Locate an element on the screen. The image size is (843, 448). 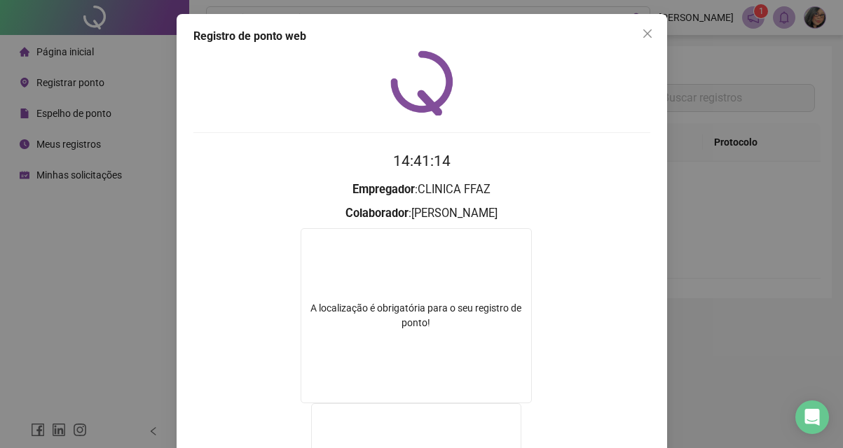
button: Close is located at coordinates (647, 34).